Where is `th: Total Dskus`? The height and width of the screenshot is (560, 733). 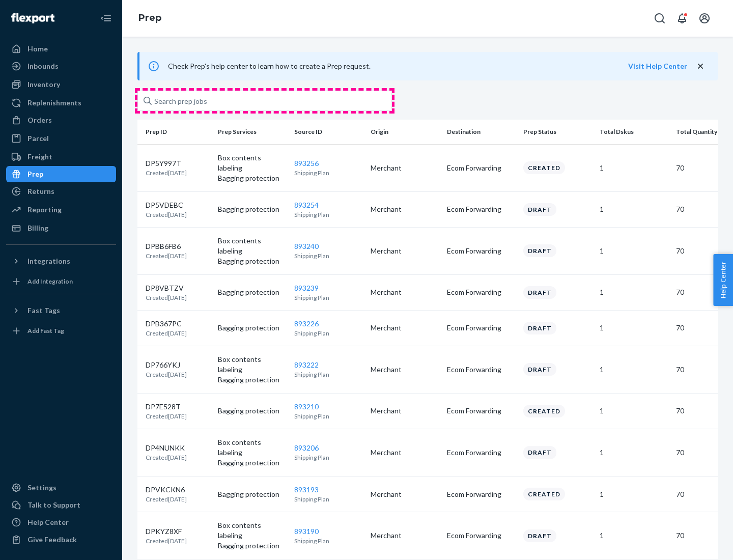
th: Total Dskus is located at coordinates (634, 132).